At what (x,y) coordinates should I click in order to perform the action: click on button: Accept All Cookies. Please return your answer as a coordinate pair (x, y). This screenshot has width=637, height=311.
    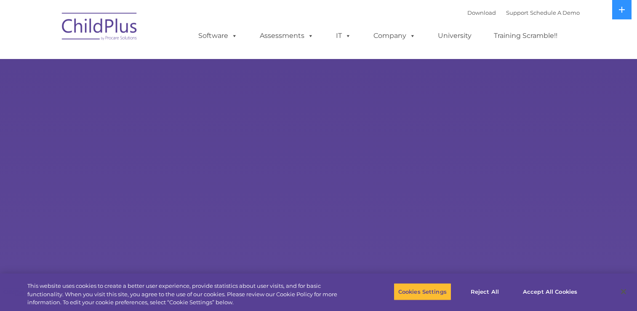
    Looking at the image, I should click on (550, 291).